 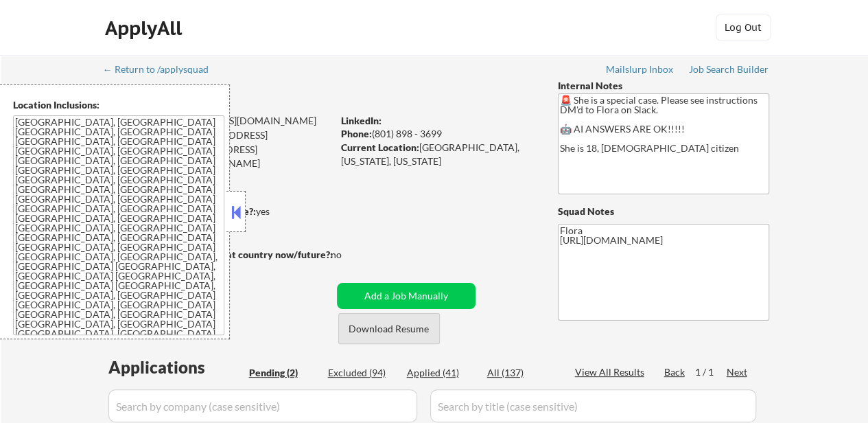 I want to click on strong: Current Location:, so click(x=380, y=147).